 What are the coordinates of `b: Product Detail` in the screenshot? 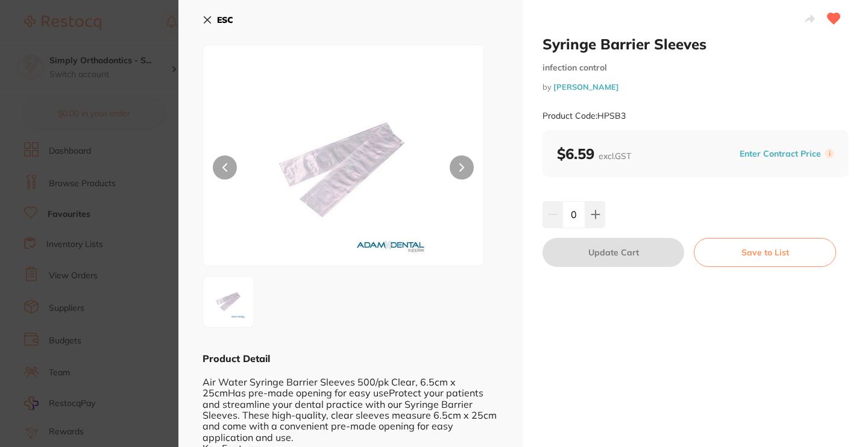 It's located at (237, 359).